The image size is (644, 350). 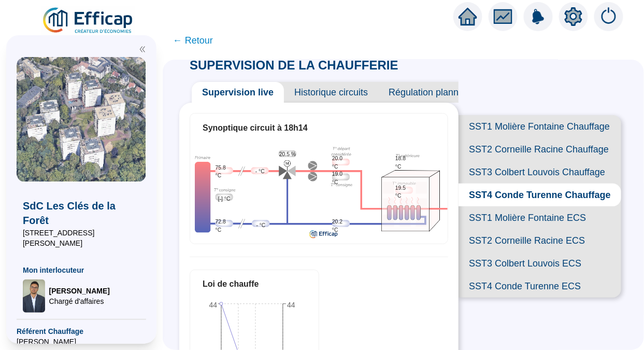 What do you see at coordinates (142, 49) in the screenshot?
I see `span: double-left` at bounding box center [142, 49].